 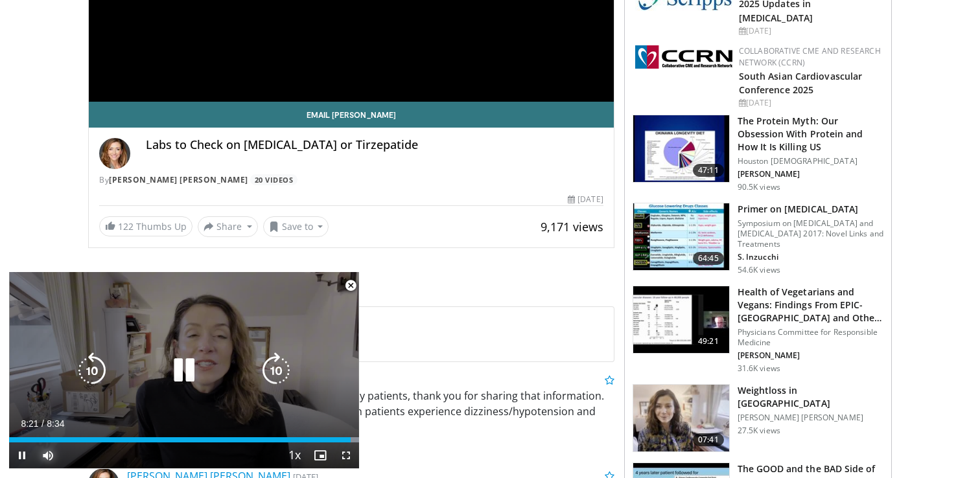 I want to click on p: 90.5K views, so click(x=759, y=187).